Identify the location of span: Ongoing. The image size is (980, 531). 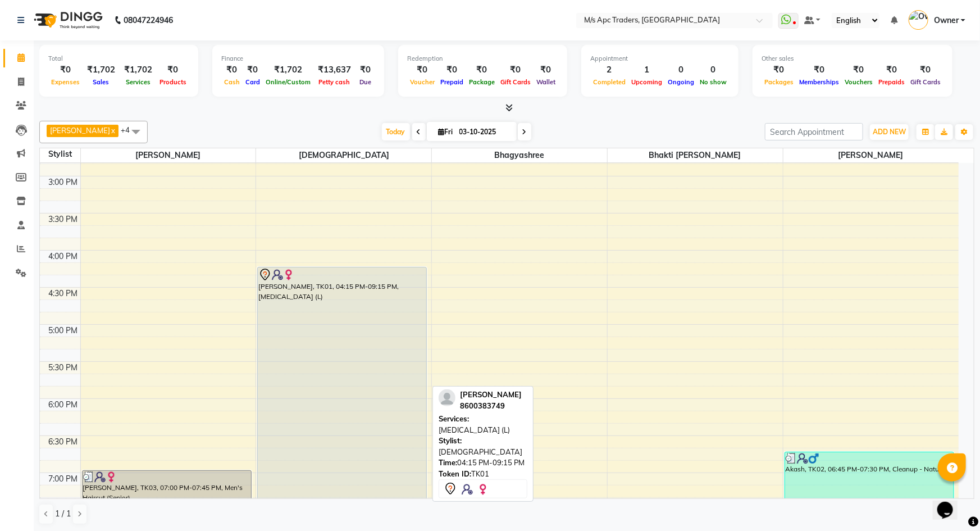
(680, 82).